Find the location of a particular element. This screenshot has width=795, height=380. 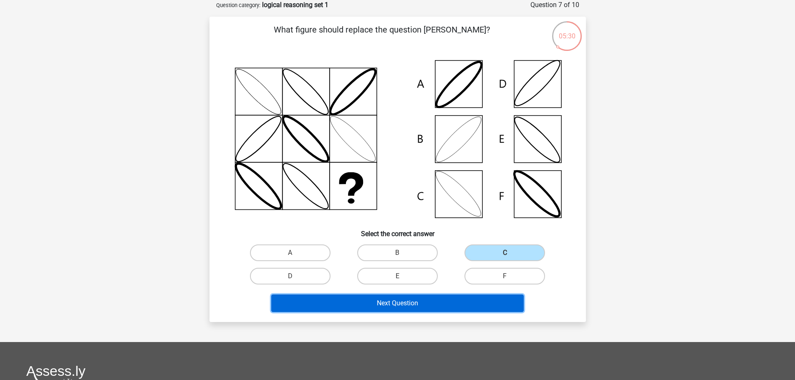

label: C is located at coordinates (505, 253).